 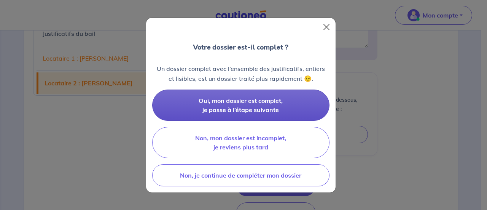 I want to click on button: Oui, mon dossier est complet, je passe à l’étape suivante, so click(x=241, y=105).